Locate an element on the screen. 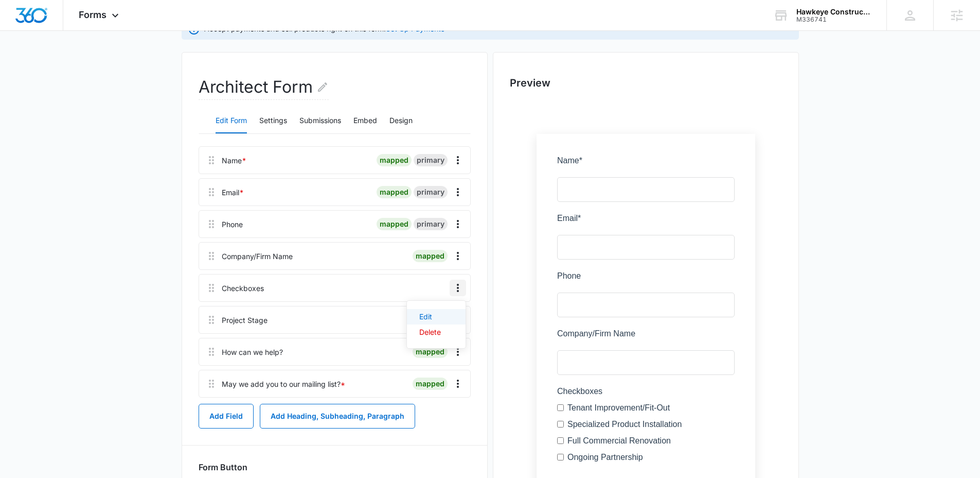 This screenshot has width=980, height=478. div: account name is located at coordinates (834, 12).